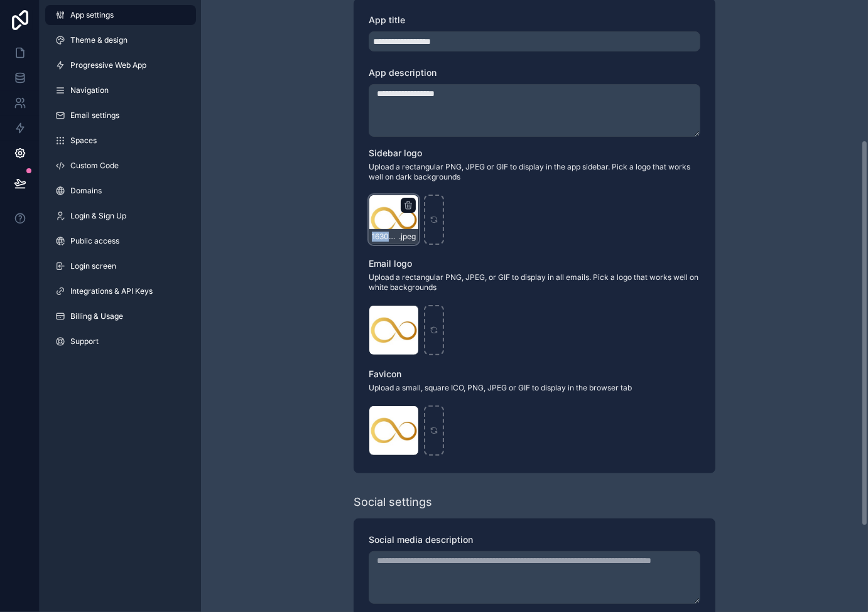 Image resolution: width=868 pixels, height=612 pixels. What do you see at coordinates (534, 388) in the screenshot?
I see `span: Upload a small, square ICO, PNG, JPEG or GIF to display in the browser tab` at bounding box center [534, 388].